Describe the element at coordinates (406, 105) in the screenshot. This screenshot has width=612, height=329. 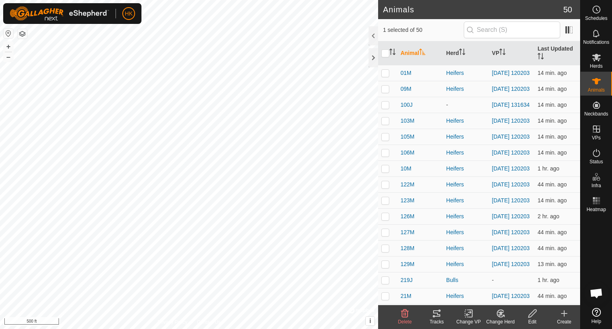
I see `span: 100J` at that location.